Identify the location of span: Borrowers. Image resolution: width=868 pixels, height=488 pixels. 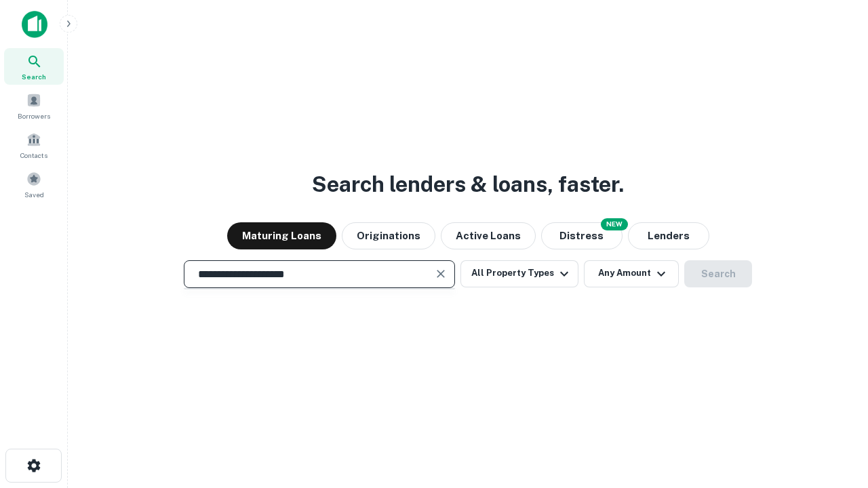
(34, 116).